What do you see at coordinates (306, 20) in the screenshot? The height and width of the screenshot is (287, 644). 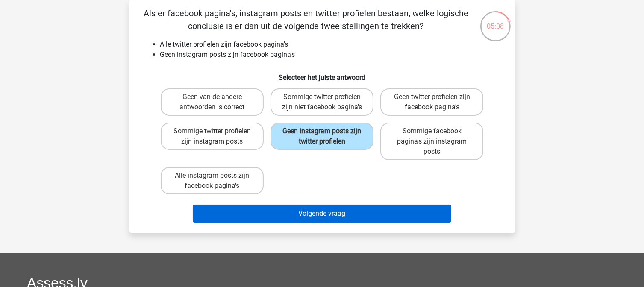 I see `p: Als er facebook pagina's, instagram posts en twitter profielen bestaan, welke logische conclusie ...` at bounding box center [306, 20].